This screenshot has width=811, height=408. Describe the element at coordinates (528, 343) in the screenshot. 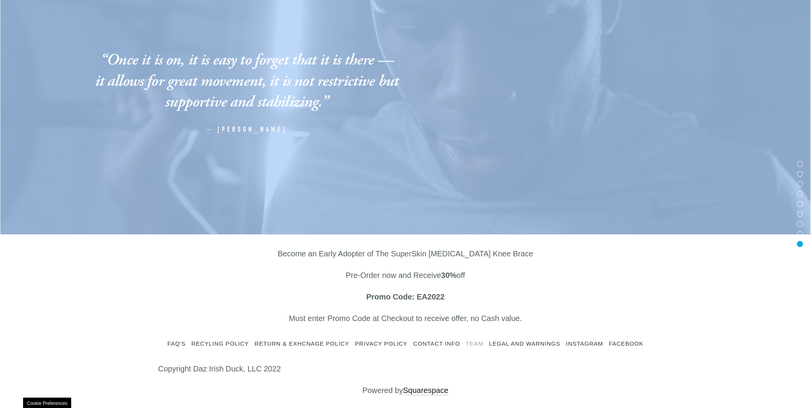

I see `a: Legal and Warnings` at that location.